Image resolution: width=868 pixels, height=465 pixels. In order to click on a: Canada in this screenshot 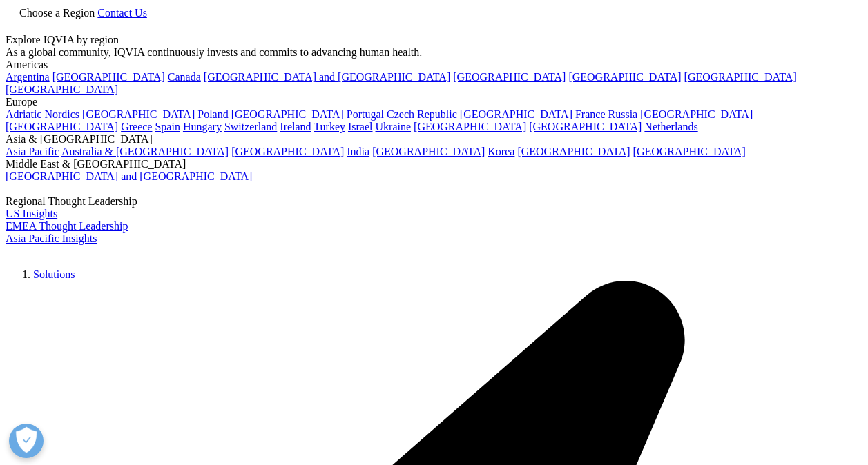, I will do `click(185, 77)`.